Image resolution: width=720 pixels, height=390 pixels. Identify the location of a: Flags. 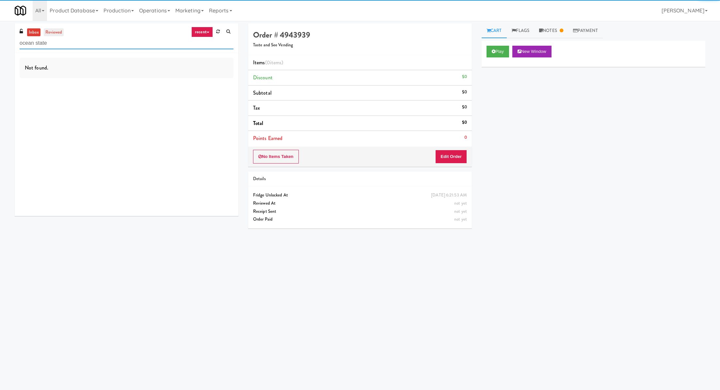
(520, 31).